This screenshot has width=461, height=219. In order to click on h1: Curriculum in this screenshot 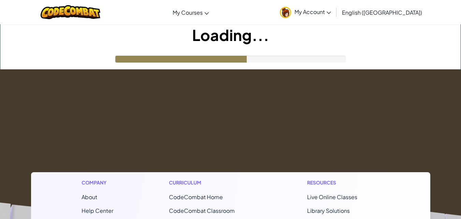, I will do `click(210, 182)`.